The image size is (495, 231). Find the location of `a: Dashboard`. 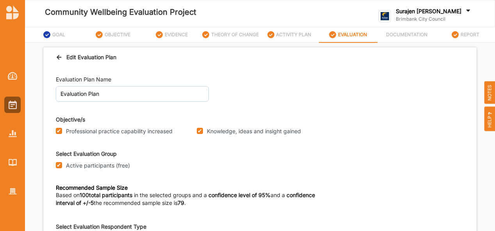

a: Dashboard is located at coordinates (12, 76).